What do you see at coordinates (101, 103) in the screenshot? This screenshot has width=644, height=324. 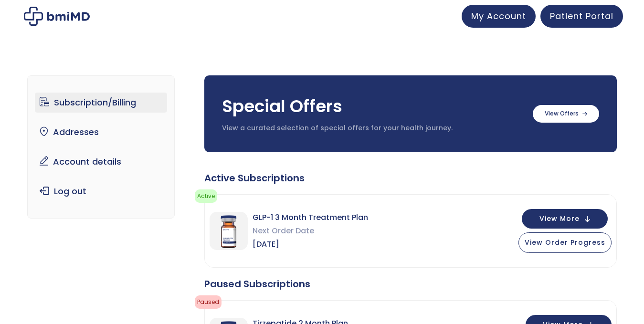 I see `a: Subscription/Billing` at bounding box center [101, 103].